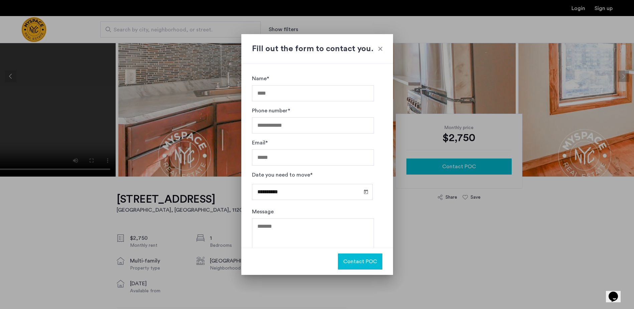  What do you see at coordinates (260, 143) in the screenshot?
I see `label: Email*` at bounding box center [260, 143].